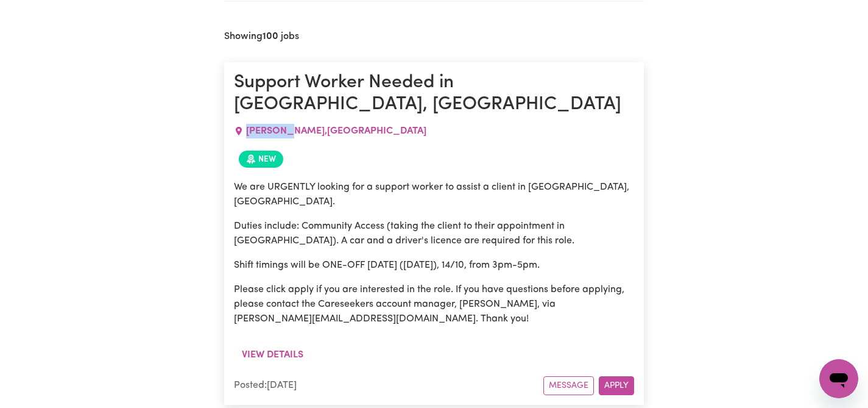 The height and width of the screenshot is (408, 868). I want to click on button: Apply for this job, so click(617, 386).